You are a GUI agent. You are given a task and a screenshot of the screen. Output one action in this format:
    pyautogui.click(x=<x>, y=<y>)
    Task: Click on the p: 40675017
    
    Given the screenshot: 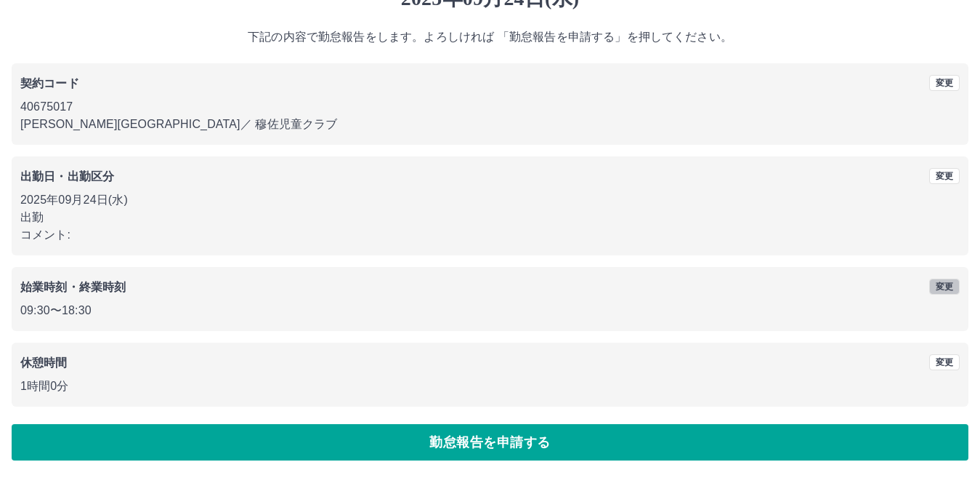 What is the action you would take?
    pyautogui.click(x=490, y=107)
    